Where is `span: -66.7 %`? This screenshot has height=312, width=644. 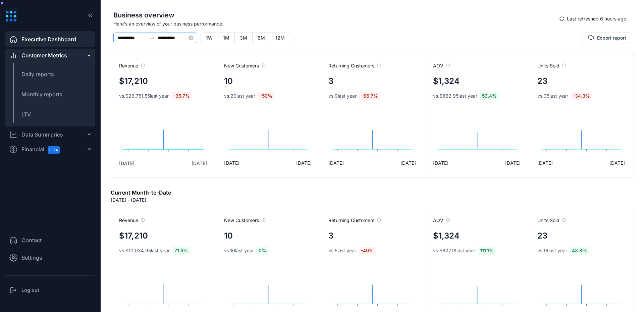 span: -66.7 % is located at coordinates (370, 96).